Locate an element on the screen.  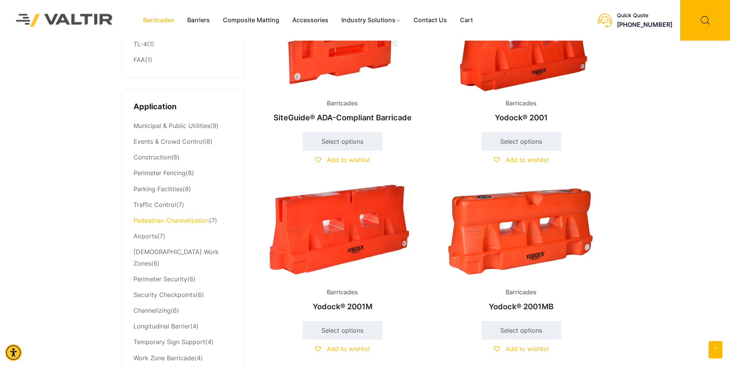
a: Select options for “Yodock® 2001” is located at coordinates (521, 141).